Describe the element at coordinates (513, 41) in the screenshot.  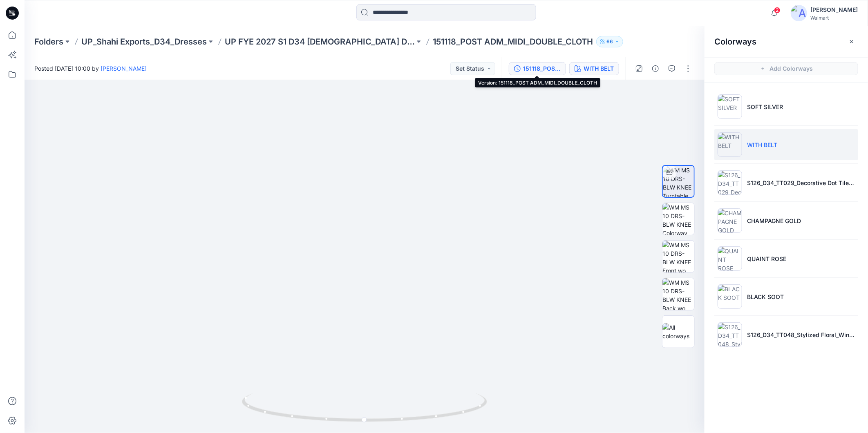
I see `p: 151118_POST ADM_MIDI_DOUBLE_CLOTH` at that location.